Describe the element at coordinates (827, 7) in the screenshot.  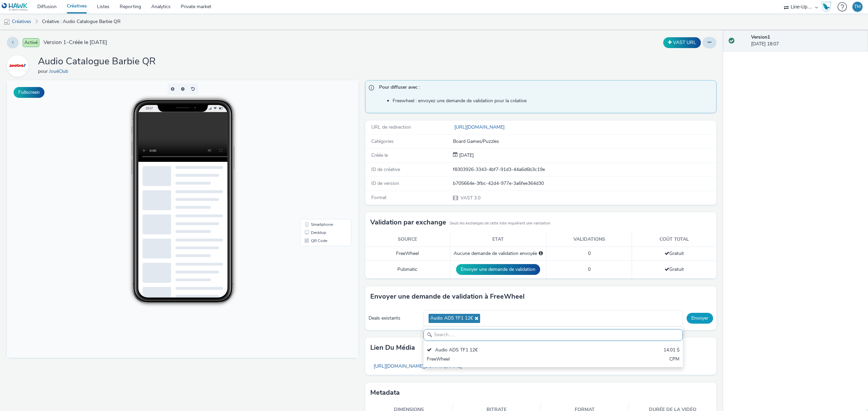
I see `a: Hawk Academy` at that location.